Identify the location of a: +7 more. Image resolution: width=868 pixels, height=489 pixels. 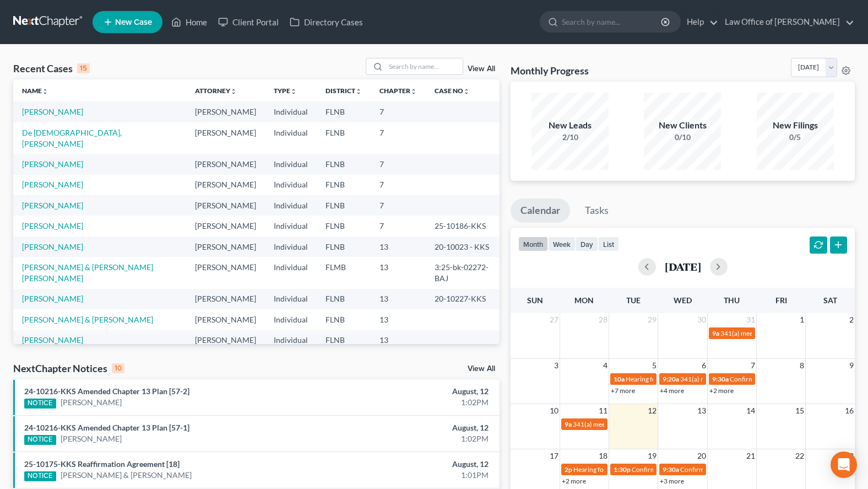
(623, 390).